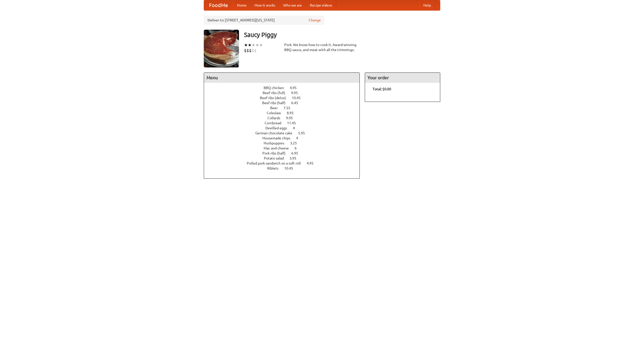 The height and width of the screenshot is (356, 644). I want to click on a: Beef ribs (full) 9.95, so click(284, 93).